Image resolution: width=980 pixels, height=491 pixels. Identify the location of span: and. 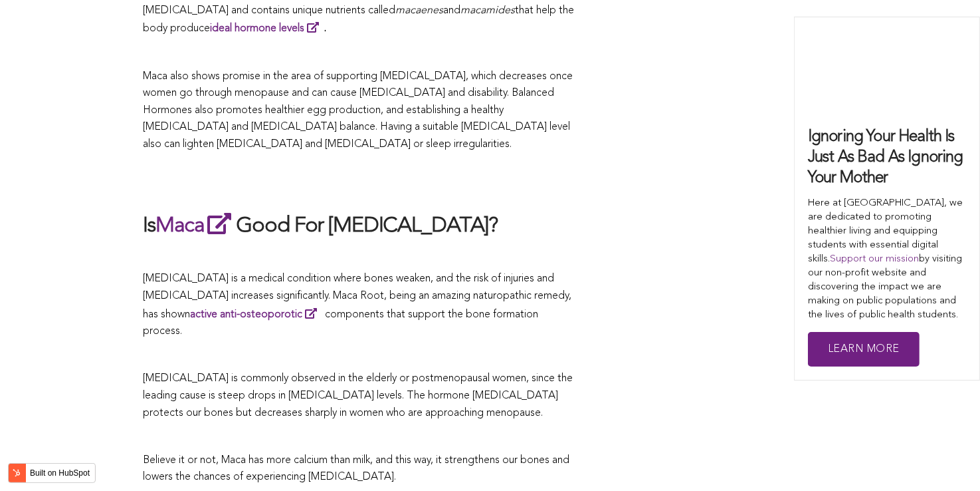
(452, 11).